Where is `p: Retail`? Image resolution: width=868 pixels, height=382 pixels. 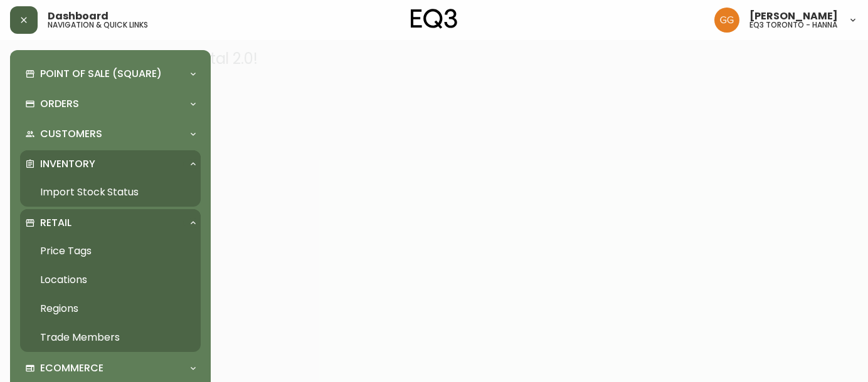
p: Retail is located at coordinates (56, 223).